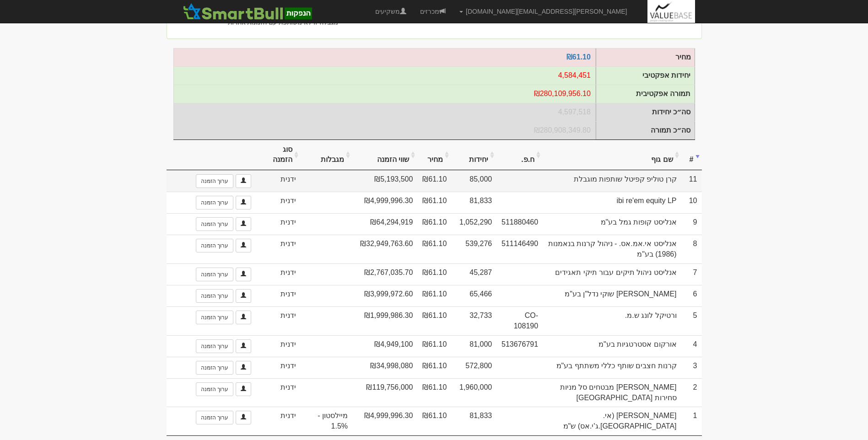 This screenshot has height=440, width=868. What do you see at coordinates (612, 224) in the screenshot?
I see `td: אנליסט קופות גמל בע"מ` at bounding box center [612, 224].